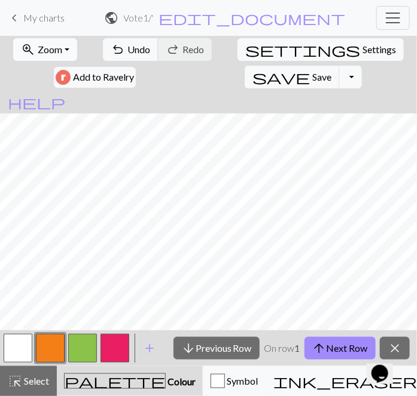 The height and width of the screenshot is (396, 417). Describe the element at coordinates (130, 50) in the screenshot. I see `button: Undo` at that location.